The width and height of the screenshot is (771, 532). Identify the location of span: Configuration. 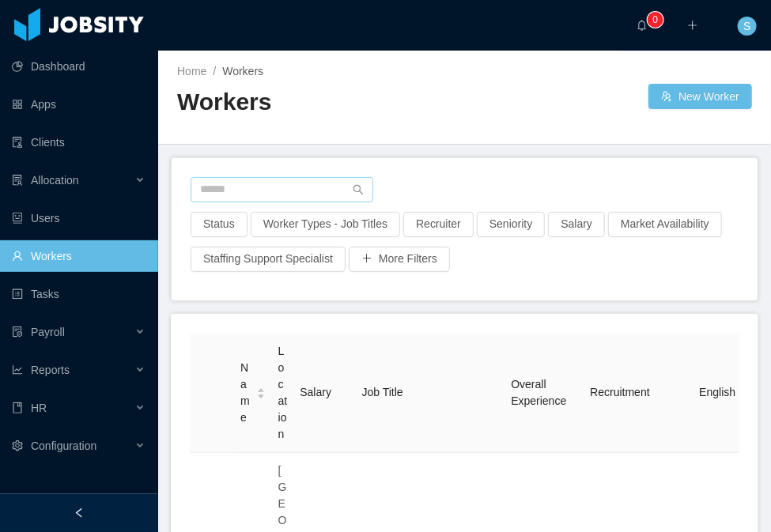
(64, 446).